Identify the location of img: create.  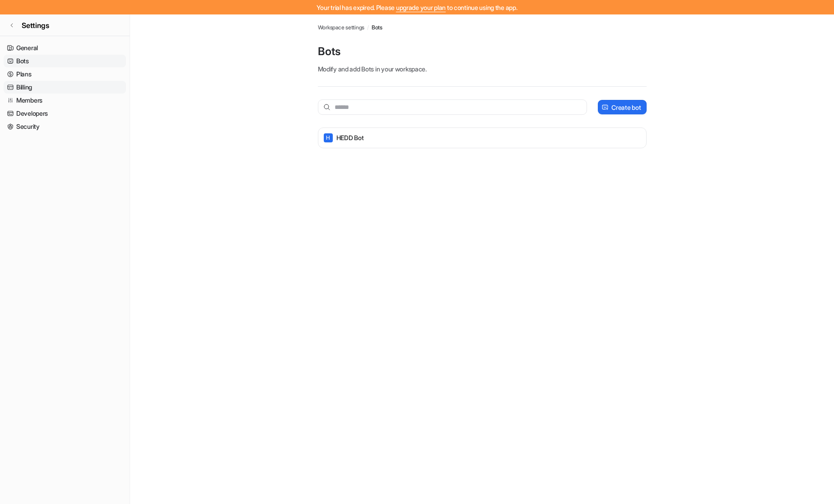
(605, 107).